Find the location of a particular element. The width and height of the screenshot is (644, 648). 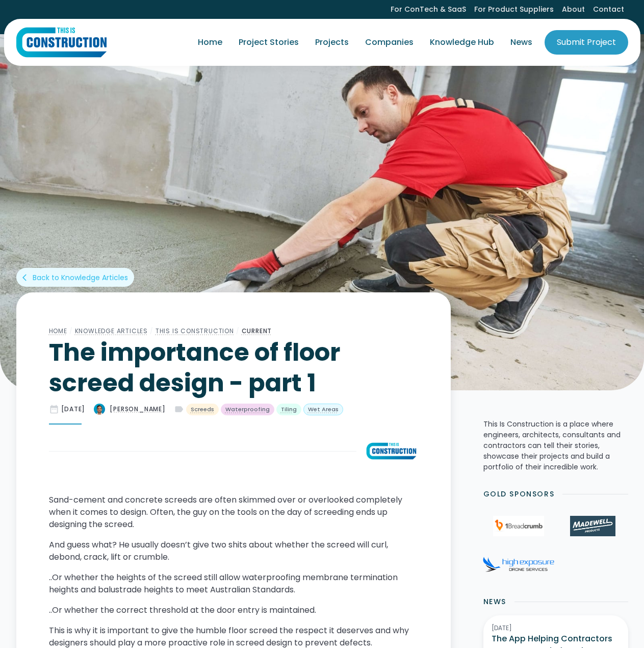

a: This Is Construction is located at coordinates (195, 330).